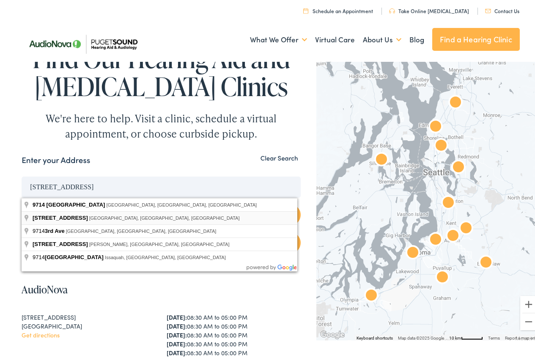 The image size is (535, 362). Describe the element at coordinates (338, 8) in the screenshot. I see `a: Schedule an Appointment` at that location.